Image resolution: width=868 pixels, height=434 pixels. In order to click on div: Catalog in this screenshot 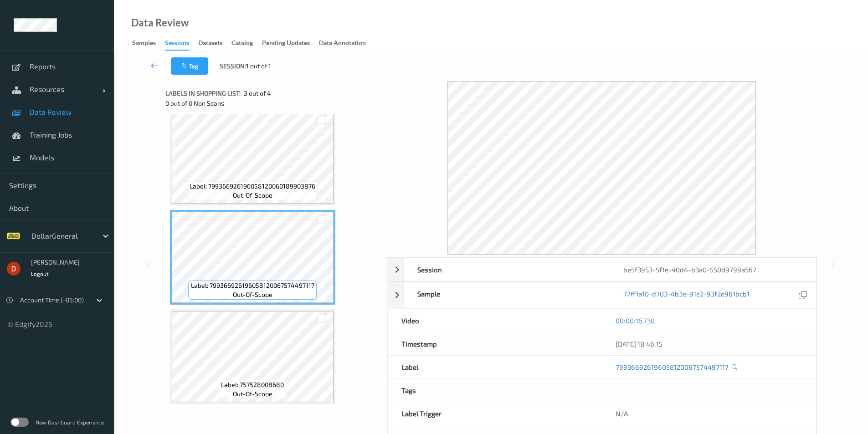, I will do `click(242, 44)`.